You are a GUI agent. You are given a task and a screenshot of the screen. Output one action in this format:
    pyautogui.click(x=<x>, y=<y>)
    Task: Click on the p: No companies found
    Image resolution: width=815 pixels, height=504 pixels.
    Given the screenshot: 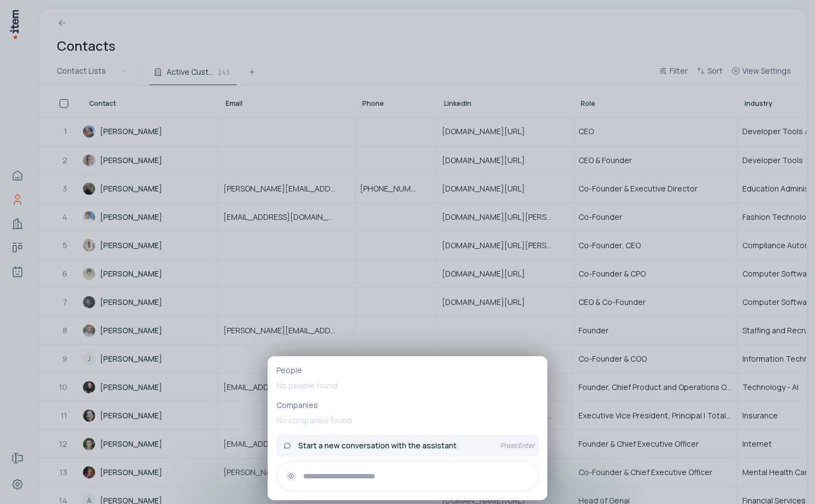 What is the action you would take?
    pyautogui.click(x=408, y=421)
    